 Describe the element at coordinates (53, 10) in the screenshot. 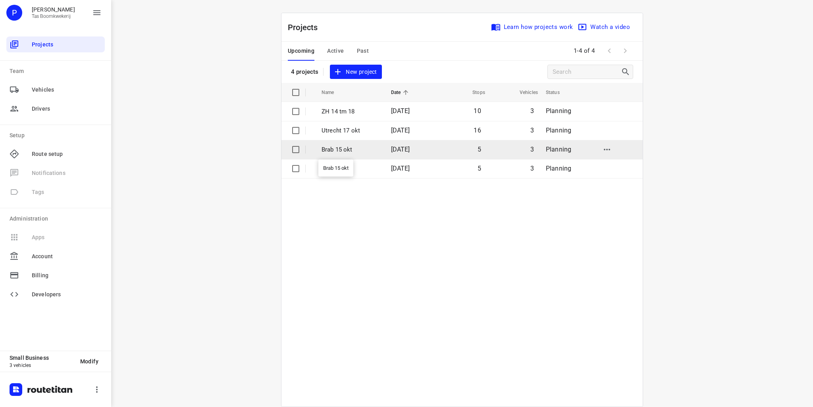

I see `p: Peter Tas` at that location.